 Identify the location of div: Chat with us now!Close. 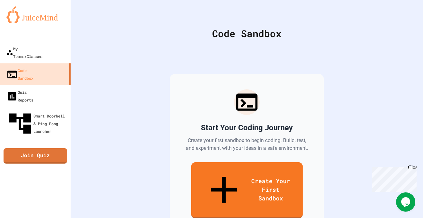
(23, 21).